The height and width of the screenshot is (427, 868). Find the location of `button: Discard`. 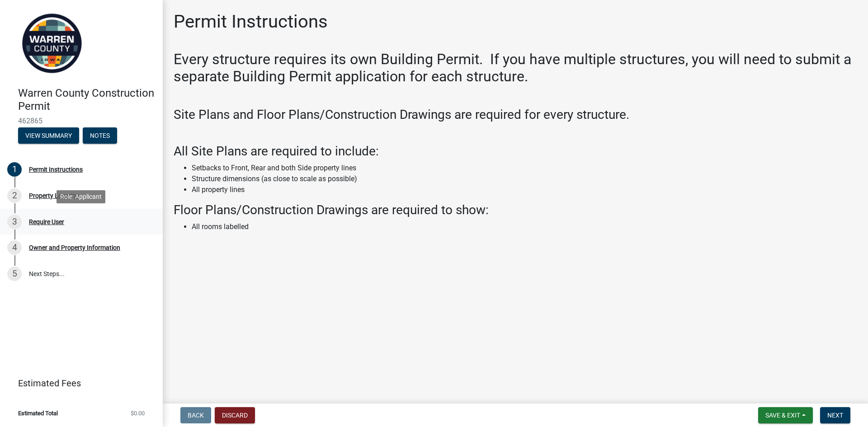

button: Discard is located at coordinates (235, 416).